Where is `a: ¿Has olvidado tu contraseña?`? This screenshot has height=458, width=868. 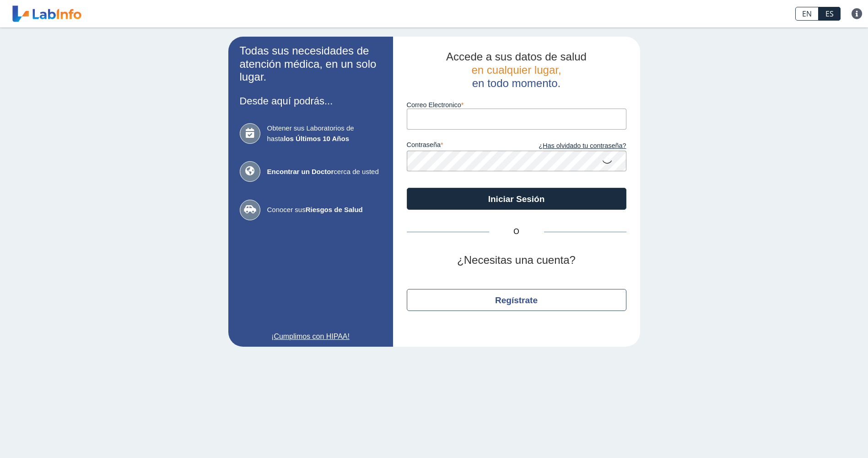 a: ¿Has olvidado tu contraseña? is located at coordinates (571, 146).